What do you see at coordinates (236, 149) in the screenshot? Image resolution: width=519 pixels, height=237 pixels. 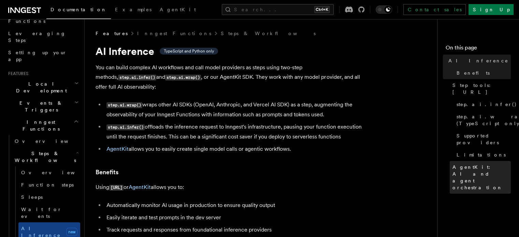 I see `li: allows you to easily create single model calls or agentic workflows.` at bounding box center [236, 149].